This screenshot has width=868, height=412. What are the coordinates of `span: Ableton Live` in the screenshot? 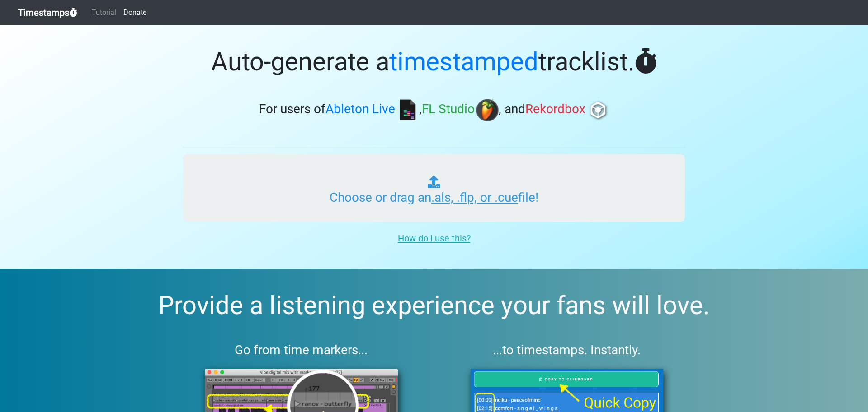 It's located at (360, 109).